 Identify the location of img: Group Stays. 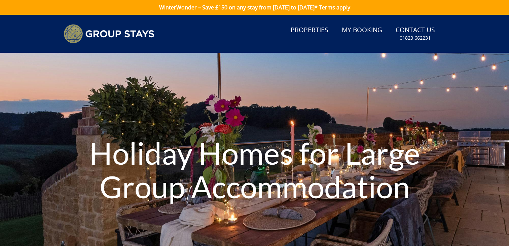
(109, 34).